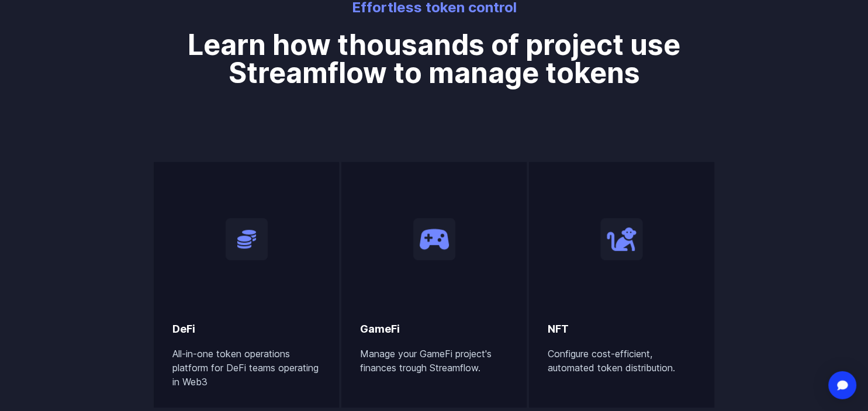 The width and height of the screenshot is (868, 411). What do you see at coordinates (842, 385) in the screenshot?
I see `div: Open Intercom Messenger` at bounding box center [842, 385].